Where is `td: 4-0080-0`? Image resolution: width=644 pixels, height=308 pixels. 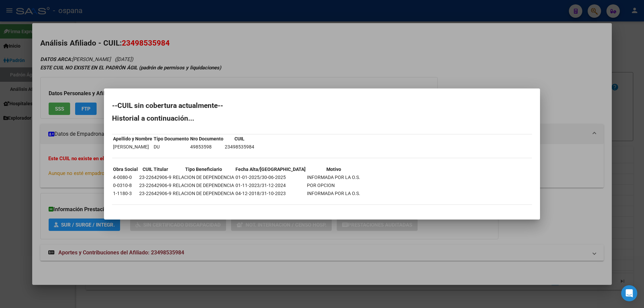
td: 4-0080-0 is located at coordinates (125, 177).